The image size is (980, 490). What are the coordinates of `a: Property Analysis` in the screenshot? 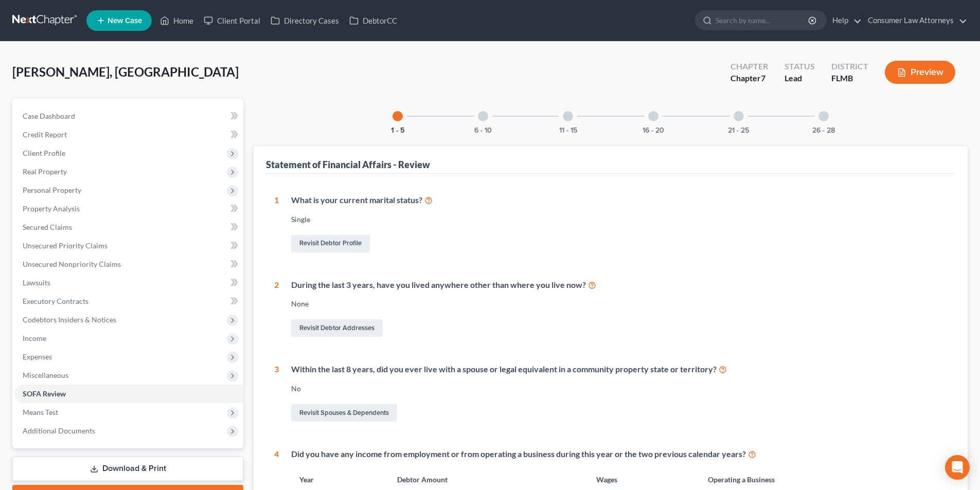 It's located at (129, 209).